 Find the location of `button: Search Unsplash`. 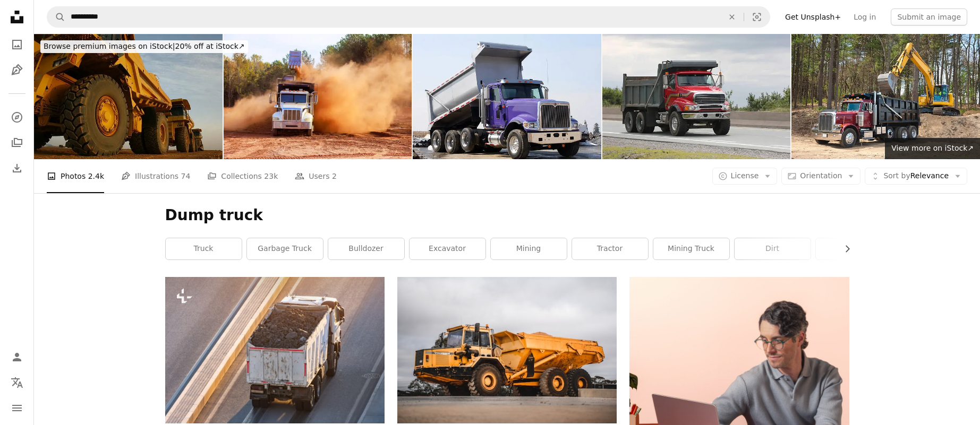

button: Search Unsplash is located at coordinates (56, 17).